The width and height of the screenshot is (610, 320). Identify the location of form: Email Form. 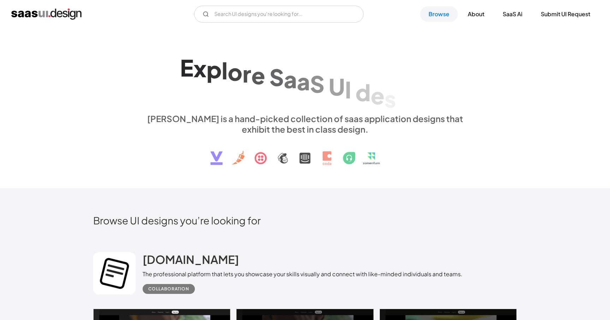
(279, 14).